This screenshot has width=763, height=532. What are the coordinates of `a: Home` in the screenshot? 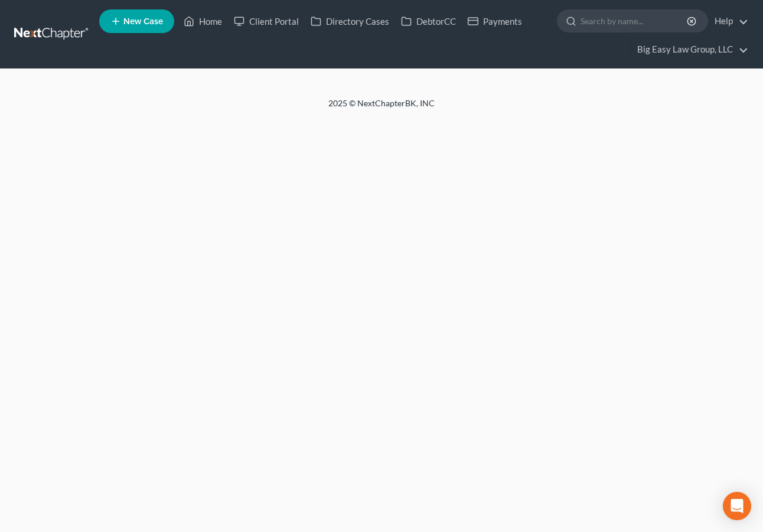 It's located at (202, 22).